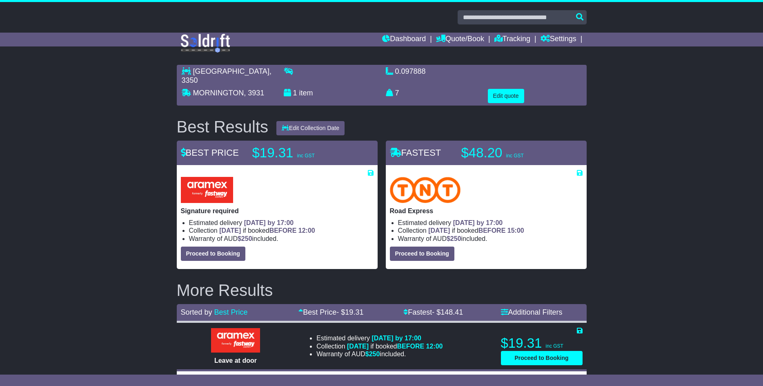 The image size is (763, 386). Describe the element at coordinates (222, 127) in the screenshot. I see `div: Best Results` at that location.